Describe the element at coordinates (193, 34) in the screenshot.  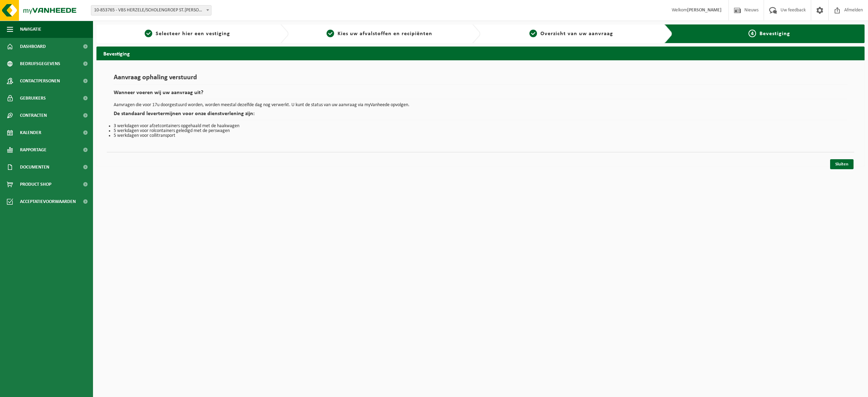
I see `span: Selecteer hier een vestiging` at that location.